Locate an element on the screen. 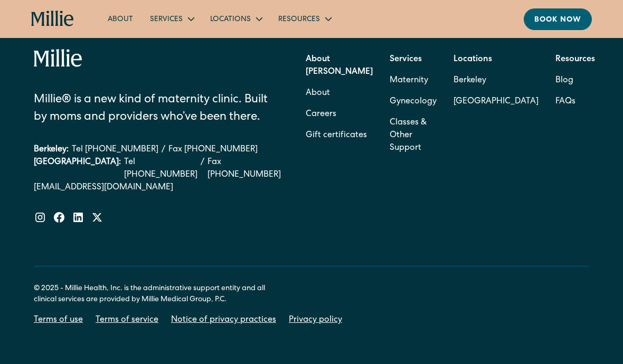 The width and height of the screenshot is (623, 364). a: Blog is located at coordinates (564, 81).